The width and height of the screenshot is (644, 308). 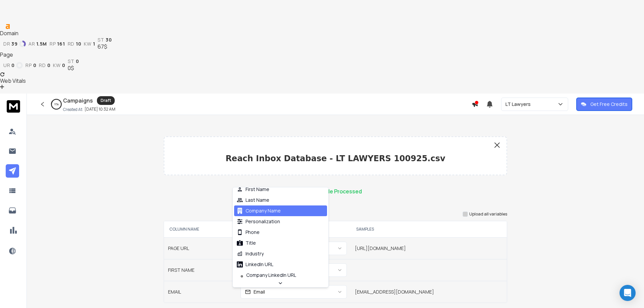 What do you see at coordinates (627, 293) in the screenshot?
I see `div: Open Intercom Messenger` at bounding box center [627, 293].